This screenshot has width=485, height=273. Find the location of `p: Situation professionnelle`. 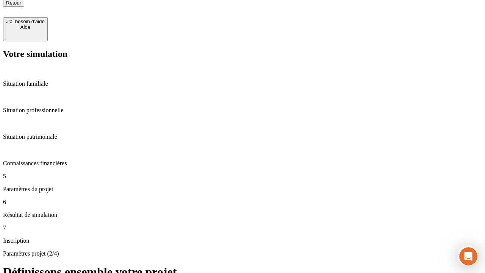

p: Situation professionnelle is located at coordinates (243, 110).